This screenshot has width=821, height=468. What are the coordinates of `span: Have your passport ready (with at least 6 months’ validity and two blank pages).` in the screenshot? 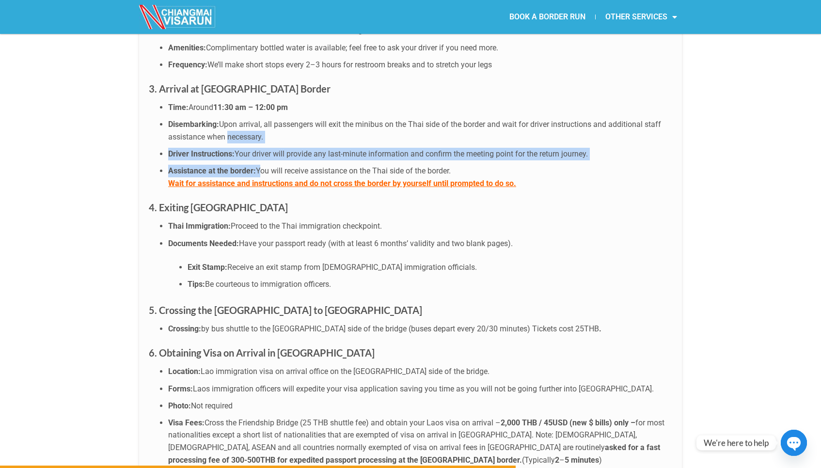 It's located at (375, 243).